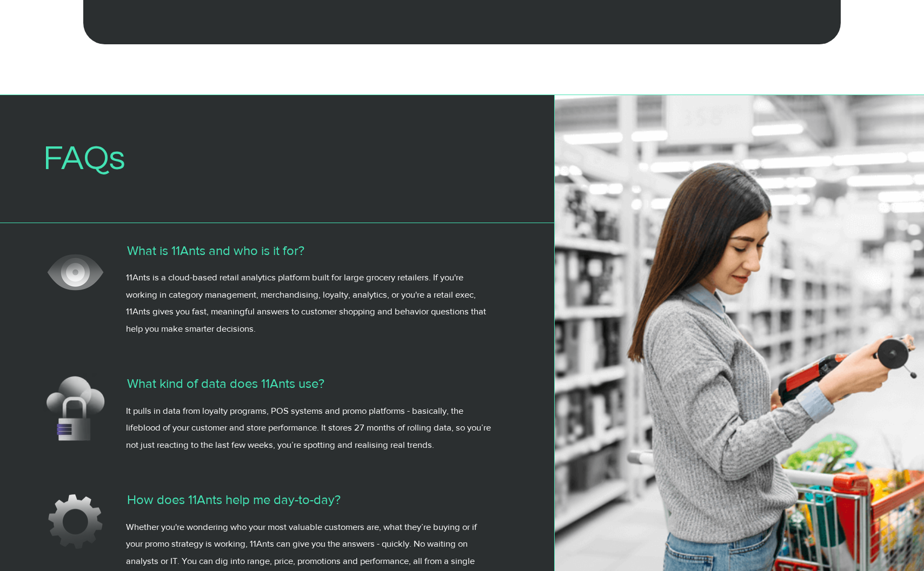  I want to click on p: 11Ants is a cloud-based retail analytics platform built for large grocery retailers. If you're wo..., so click(311, 302).